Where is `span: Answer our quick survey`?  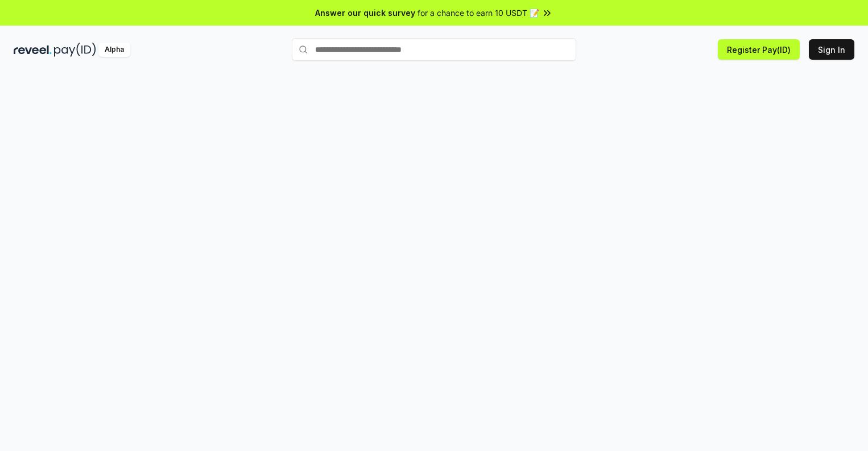
span: Answer our quick survey is located at coordinates (365, 13).